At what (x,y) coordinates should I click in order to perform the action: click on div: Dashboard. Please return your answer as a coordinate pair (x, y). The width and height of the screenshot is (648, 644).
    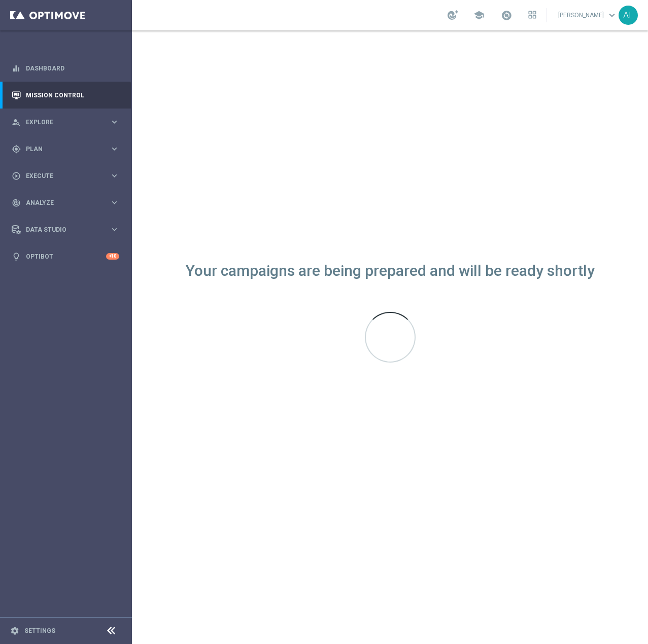
    Looking at the image, I should click on (65, 68).